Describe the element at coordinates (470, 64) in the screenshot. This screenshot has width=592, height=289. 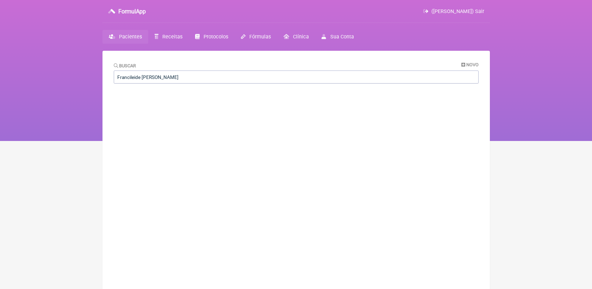
I see `a: Novo` at that location.